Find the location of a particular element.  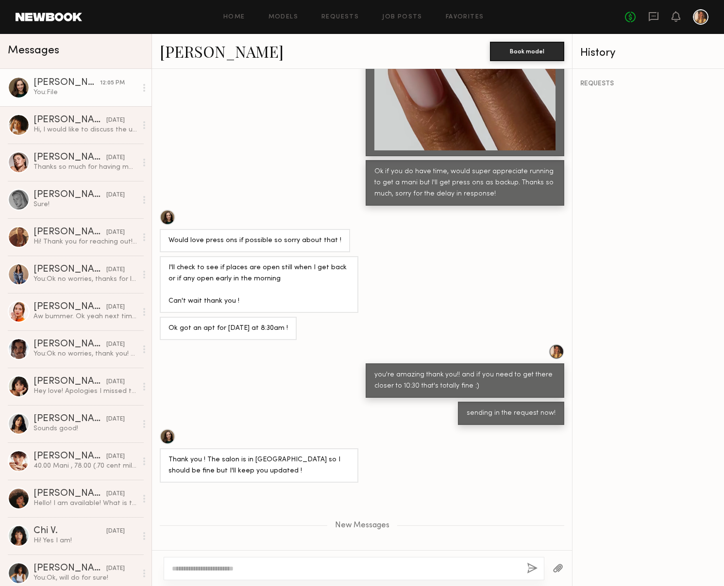

a: Home is located at coordinates (234, 17).